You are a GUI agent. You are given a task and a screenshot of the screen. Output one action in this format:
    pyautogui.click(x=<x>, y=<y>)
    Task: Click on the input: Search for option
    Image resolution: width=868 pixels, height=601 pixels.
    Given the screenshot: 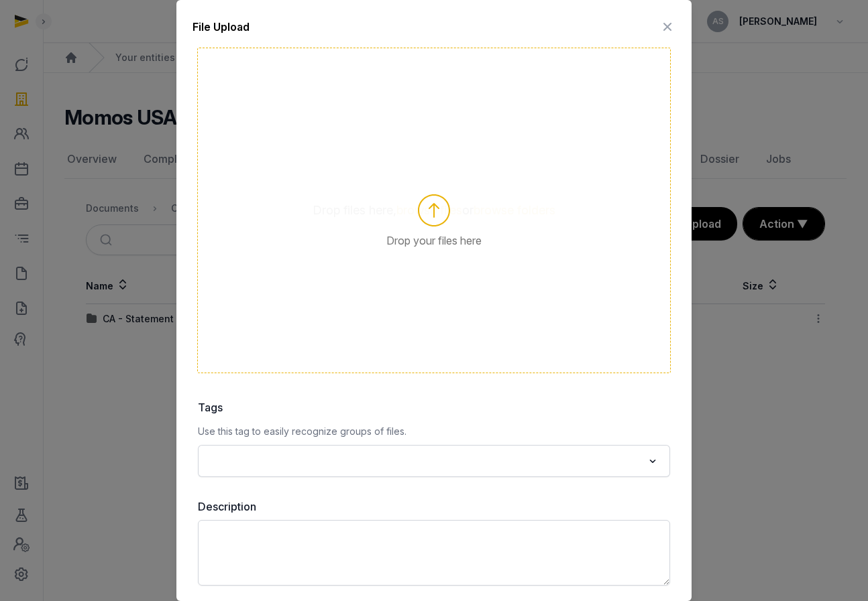 What is the action you would take?
    pyautogui.click(x=424, y=461)
    